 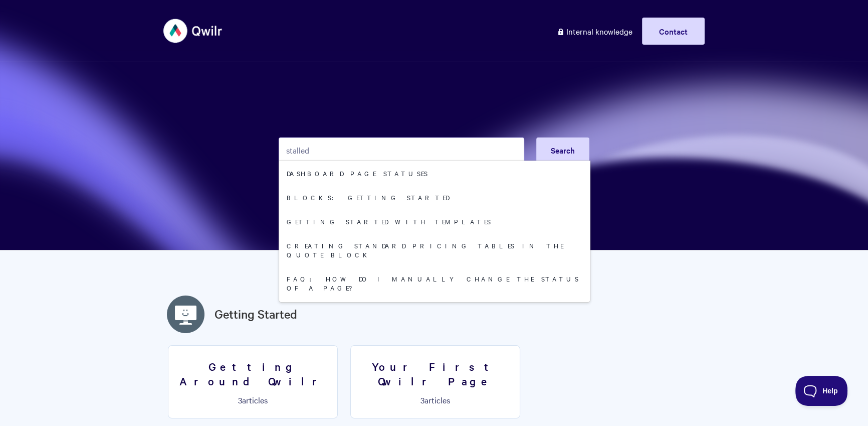 What do you see at coordinates (435, 173) in the screenshot?
I see `a: Dashboard page statuses` at bounding box center [435, 173].